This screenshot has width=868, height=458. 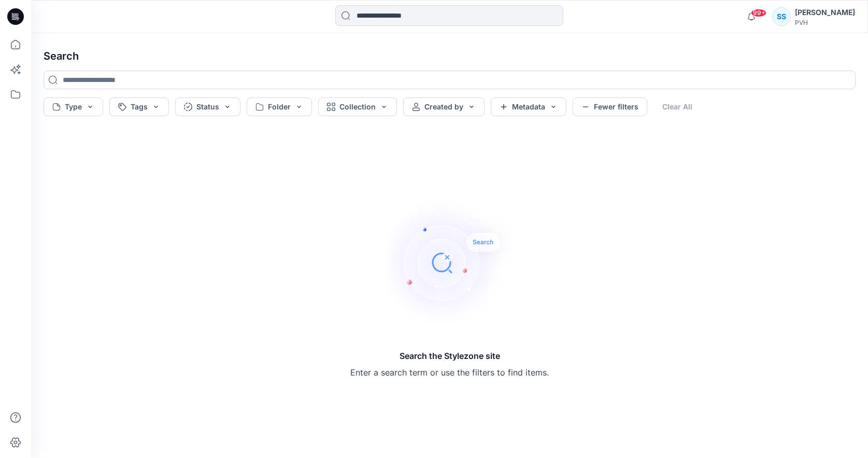 I want to click on span: 99+, so click(x=759, y=13).